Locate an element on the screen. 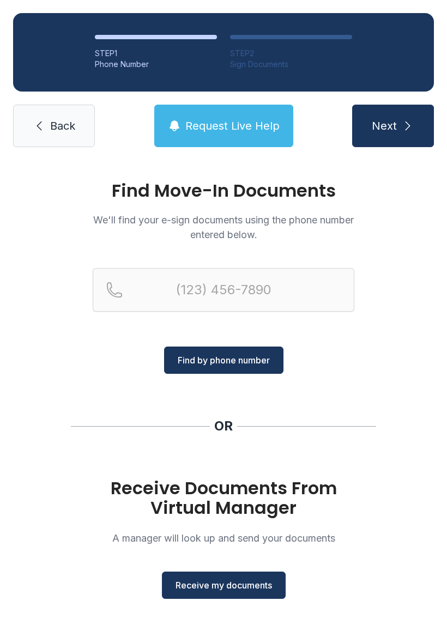  span: Receive my documents is located at coordinates (223, 585).